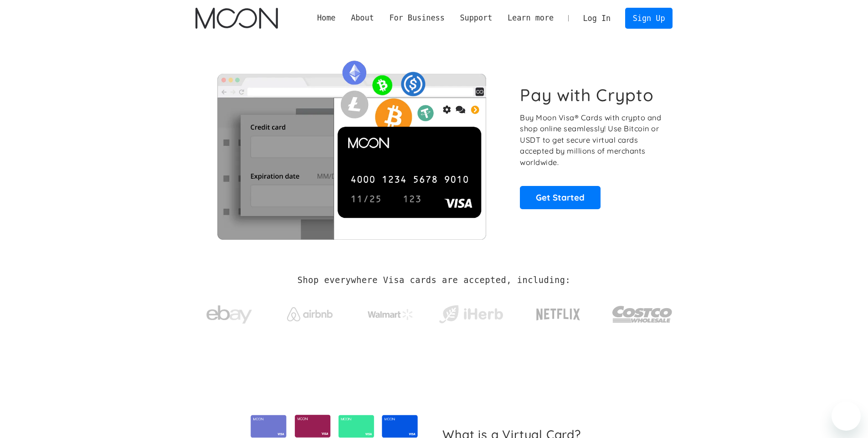 The width and height of the screenshot is (868, 438). What do you see at coordinates (597, 18) in the screenshot?
I see `a: Log In` at bounding box center [597, 18].